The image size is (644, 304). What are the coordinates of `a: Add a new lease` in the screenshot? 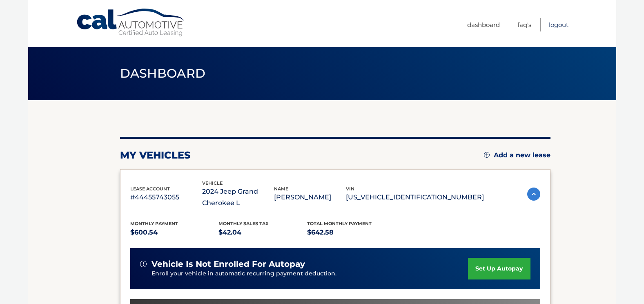 It's located at (517, 155).